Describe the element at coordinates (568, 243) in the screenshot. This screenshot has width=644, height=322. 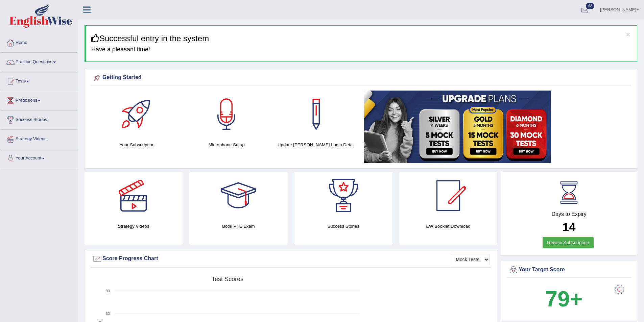
I see `a: Renew Subscription` at that location.